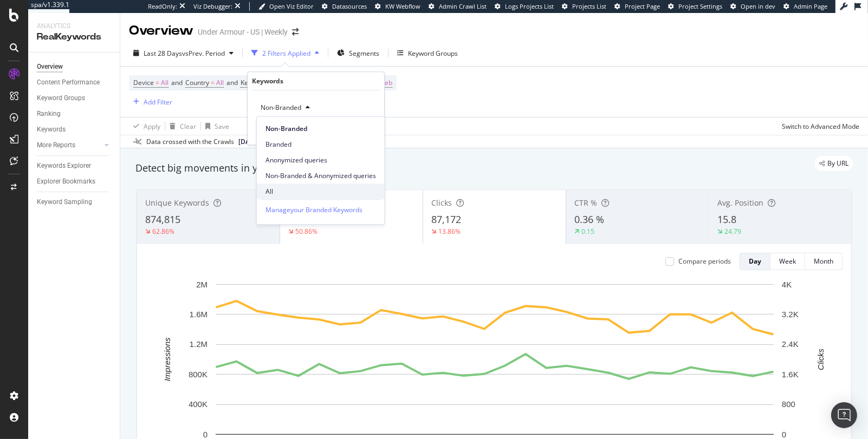 The height and width of the screenshot is (439, 868). I want to click on div: Open Intercom Messenger, so click(844, 415).